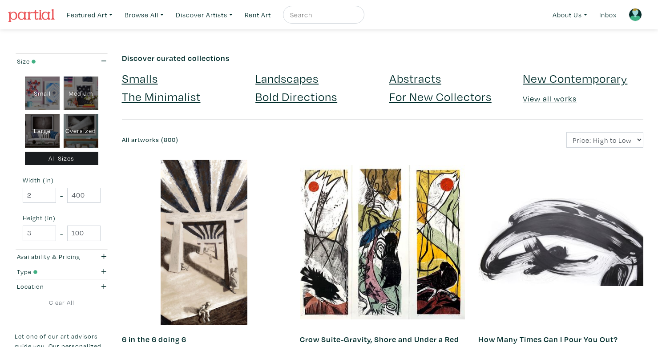 The image size is (658, 347). What do you see at coordinates (62, 158) in the screenshot?
I see `div: All Sizes` at bounding box center [62, 158].